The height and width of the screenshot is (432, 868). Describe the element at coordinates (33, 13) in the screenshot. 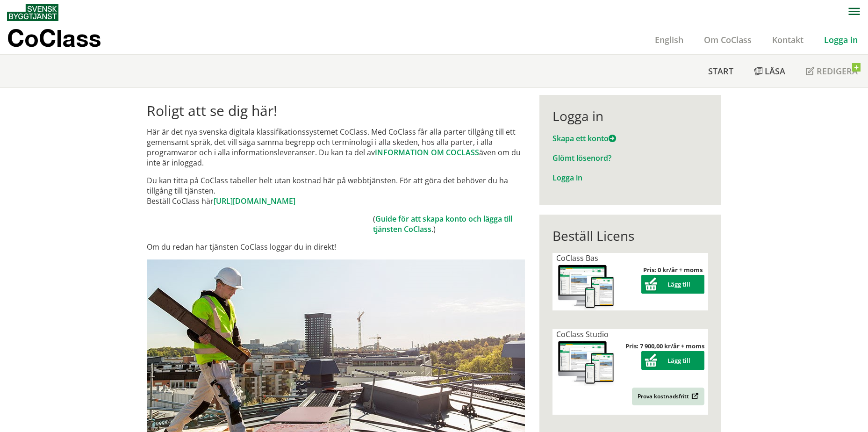

I see `img: Svensk Byggtjänst` at that location.